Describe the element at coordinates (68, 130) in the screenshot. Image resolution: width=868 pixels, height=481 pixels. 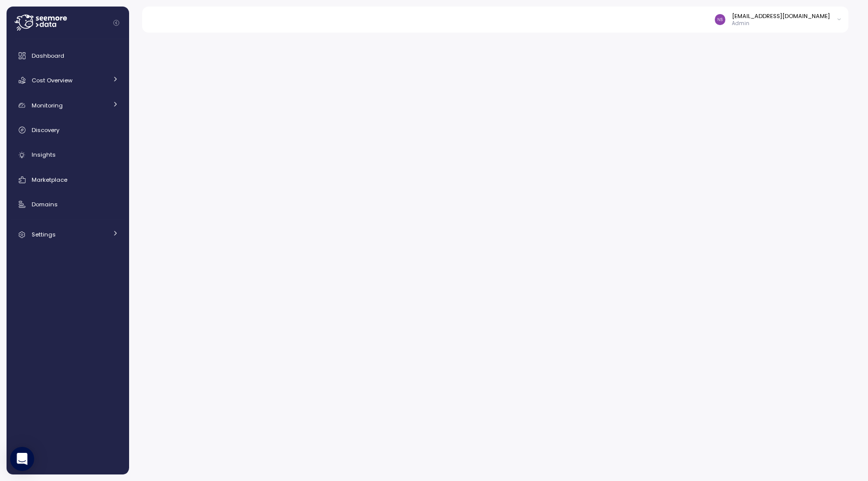
I see `a: Discovery` at that location.